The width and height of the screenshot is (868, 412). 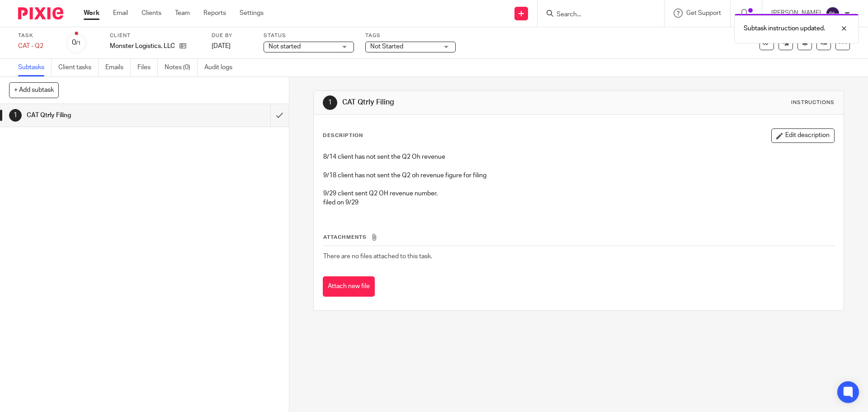 I want to click on a: Work, so click(x=91, y=13).